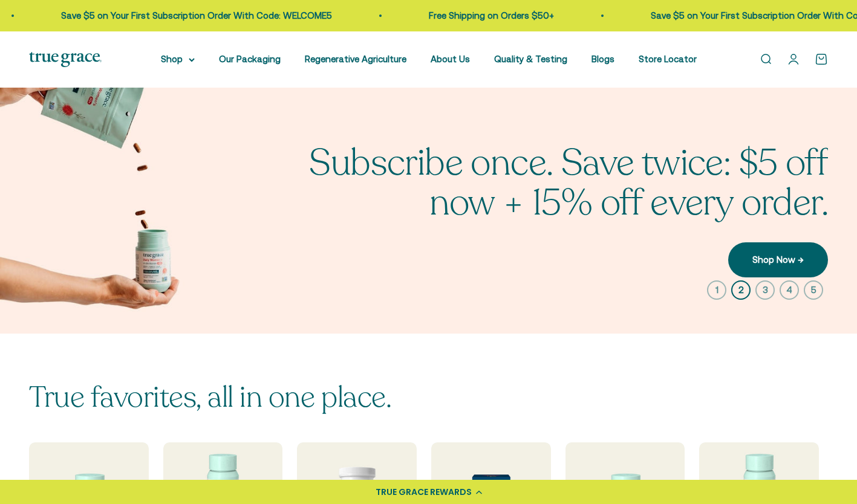 The height and width of the screenshot is (504, 857). What do you see at coordinates (568, 183) in the screenshot?
I see `split-lines: Subscribe once. Save twice: $5 off now + 15% off every order.` at bounding box center [568, 183].